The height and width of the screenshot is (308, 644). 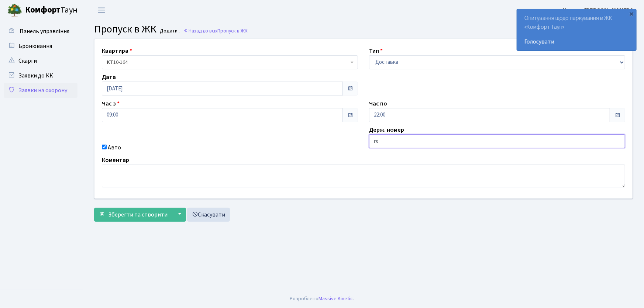 I want to click on label: Тип, so click(x=376, y=51).